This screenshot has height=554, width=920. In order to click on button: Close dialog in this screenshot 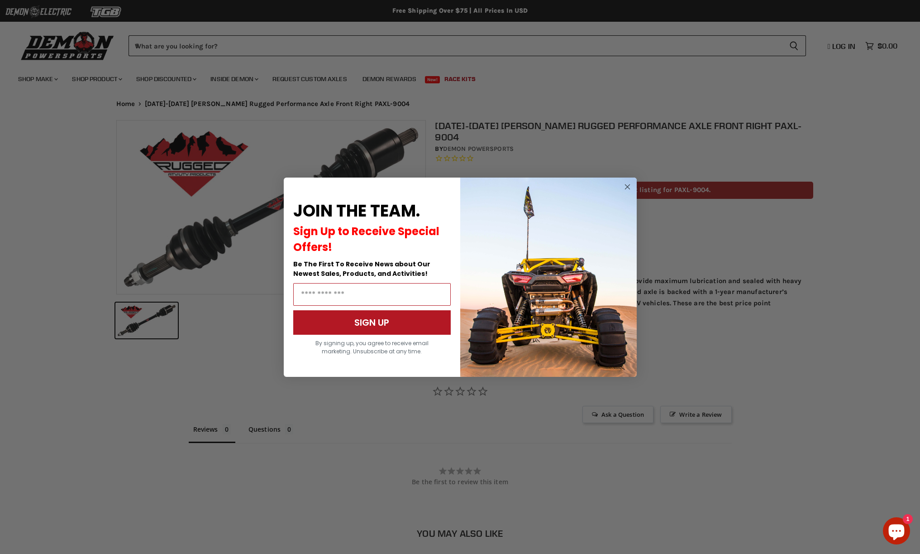, I will do `click(627, 187)`.